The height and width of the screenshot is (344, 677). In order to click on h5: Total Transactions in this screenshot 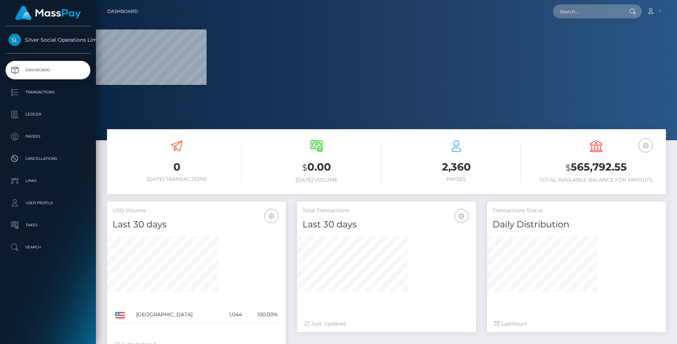, I will do `click(386, 211)`.